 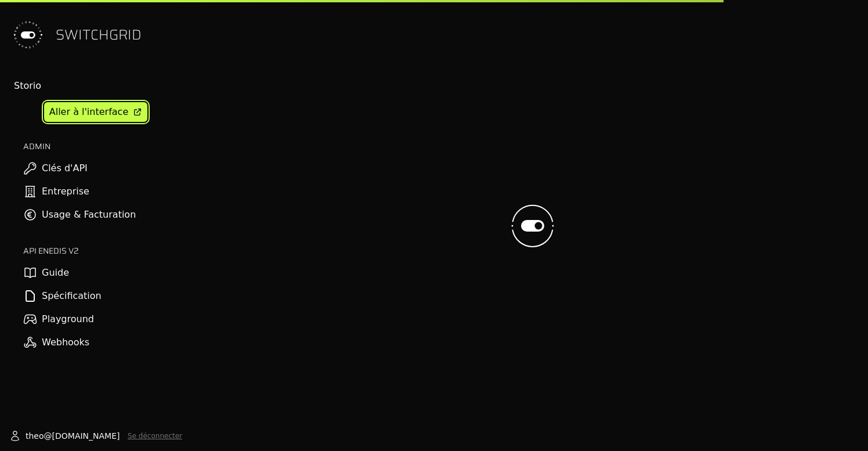 What do you see at coordinates (103, 86) in the screenshot?
I see `div: Storio` at bounding box center [103, 86].